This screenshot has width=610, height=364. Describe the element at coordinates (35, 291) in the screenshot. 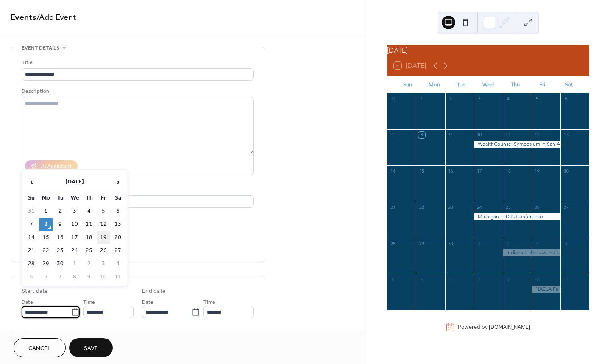

I see `div: Start date` at that location.